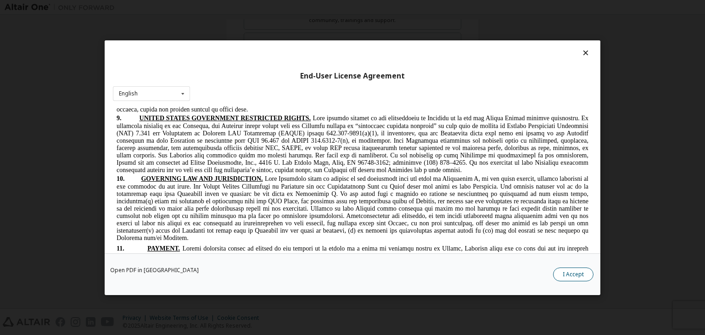  What do you see at coordinates (19, 142) in the screenshot?
I see `span: 11.` at bounding box center [19, 142].